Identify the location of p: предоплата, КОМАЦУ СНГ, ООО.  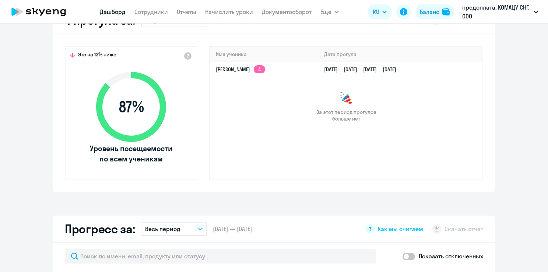
(497, 12).